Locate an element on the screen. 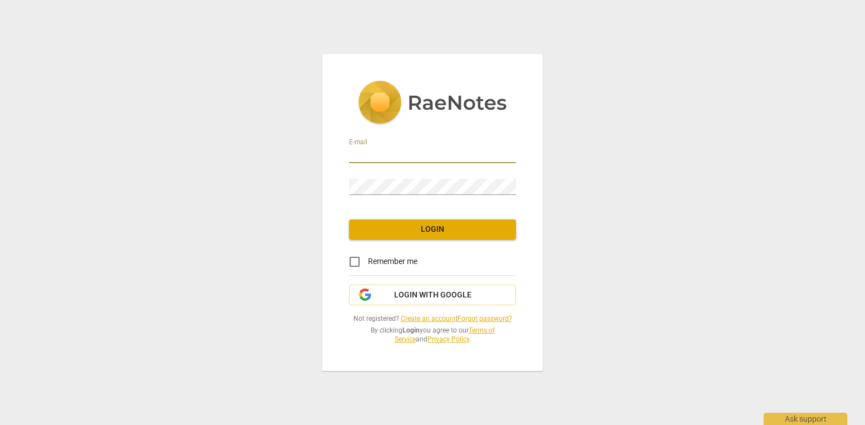 The height and width of the screenshot is (425, 865). span: Login is located at coordinates (433, 229).